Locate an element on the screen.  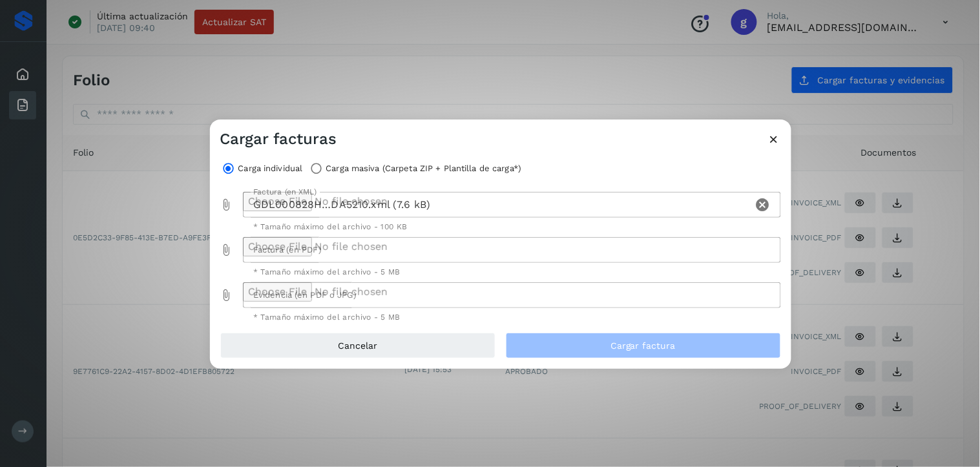
span: Cancelar is located at coordinates (357, 345).